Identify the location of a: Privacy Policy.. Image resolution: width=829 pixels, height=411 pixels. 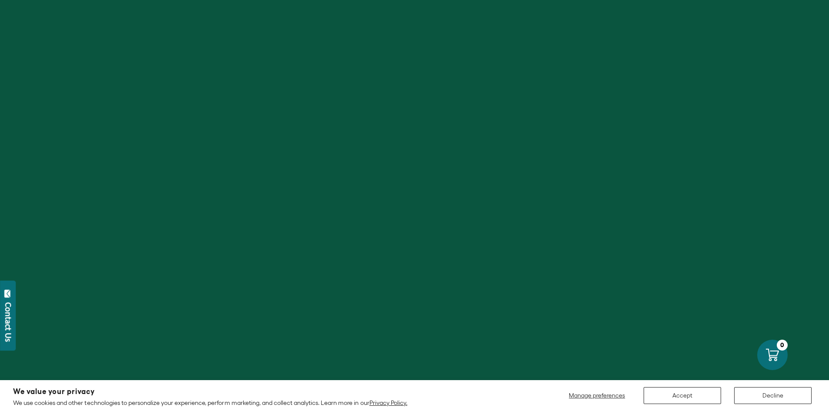
(388, 403).